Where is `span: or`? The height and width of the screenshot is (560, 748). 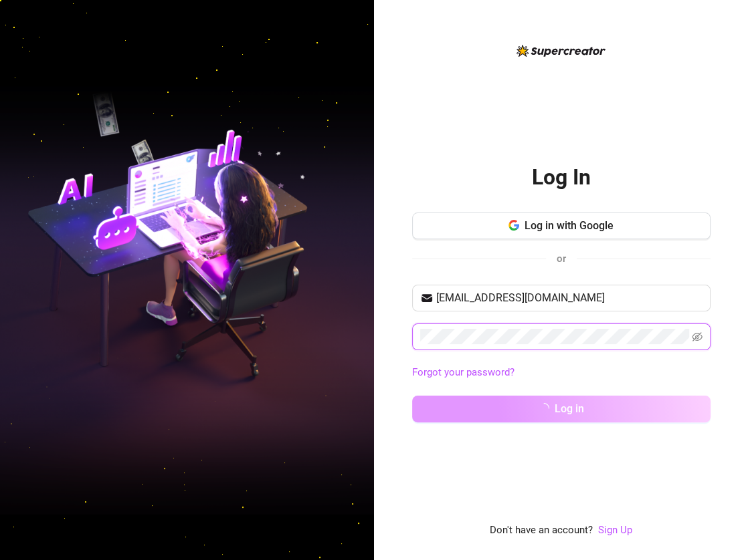
span: or is located at coordinates (561, 259).